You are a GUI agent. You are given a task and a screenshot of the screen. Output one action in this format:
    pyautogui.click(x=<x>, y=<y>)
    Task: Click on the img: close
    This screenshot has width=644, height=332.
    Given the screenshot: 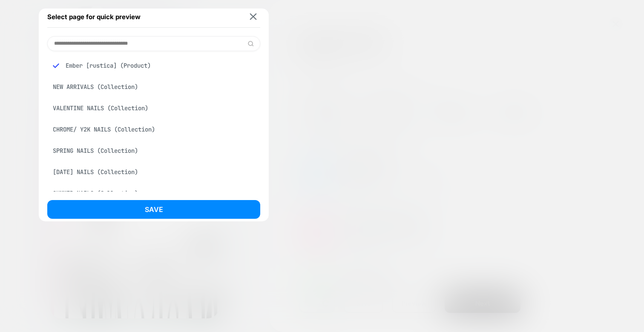 What is the action you would take?
    pyautogui.click(x=253, y=16)
    